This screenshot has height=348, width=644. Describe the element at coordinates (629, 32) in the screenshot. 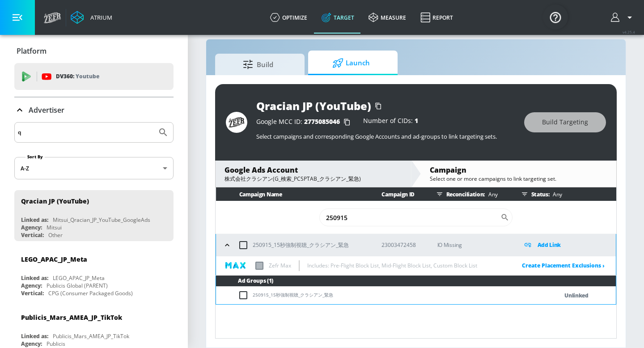

I see `span: v 4.25.4` at that location.